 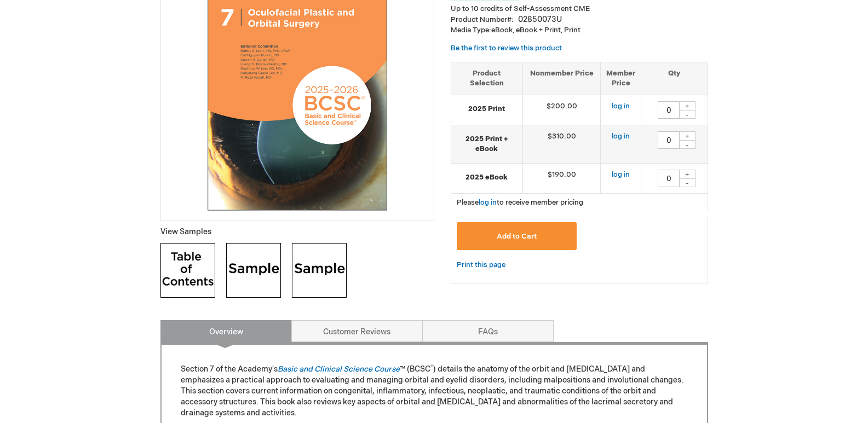 What do you see at coordinates (471, 30) in the screenshot?
I see `strong: Media Type:` at bounding box center [471, 30].